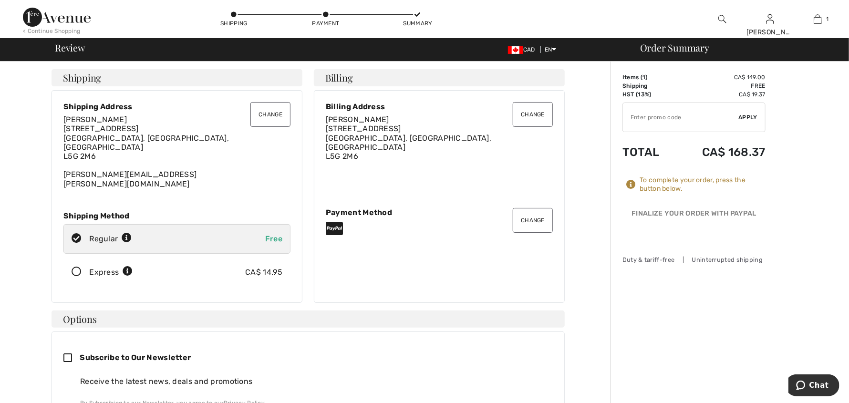  Describe the element at coordinates (649, 86) in the screenshot. I see `td: Shipping` at that location.